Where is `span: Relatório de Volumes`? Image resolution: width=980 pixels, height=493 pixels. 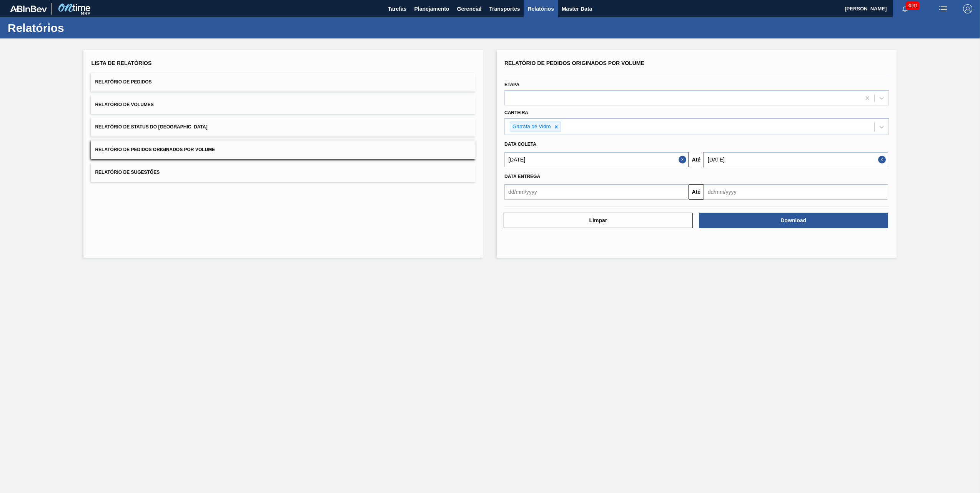 span: Relatório de Volumes is located at coordinates (124, 104).